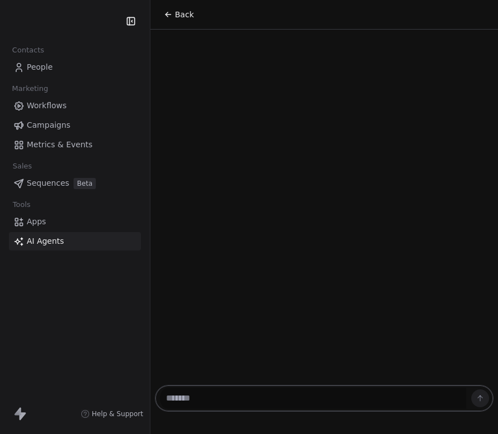 This screenshot has height=434, width=498. Describe the element at coordinates (75, 125) in the screenshot. I see `a: Campaigns` at that location.